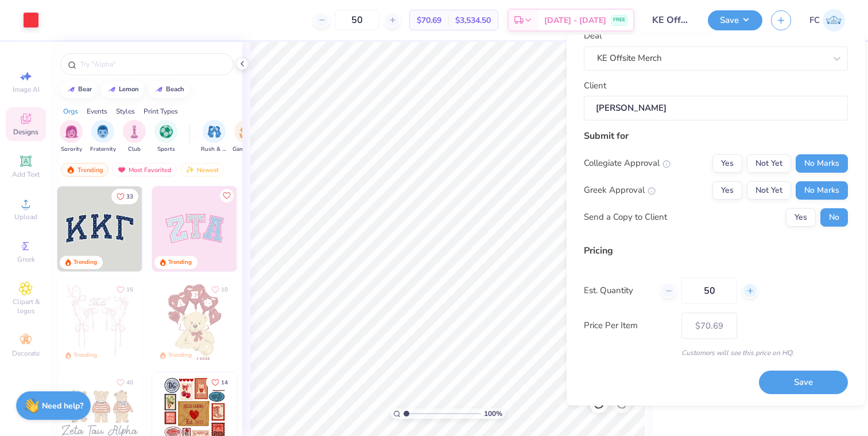  I want to click on span: 100 %, so click(493, 414).